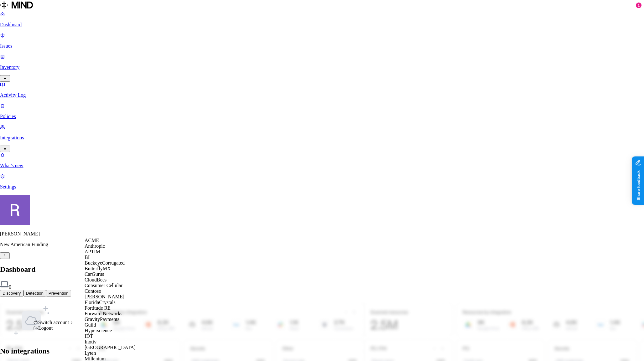 The image size is (644, 361). I want to click on div: Logout, so click(54, 328).